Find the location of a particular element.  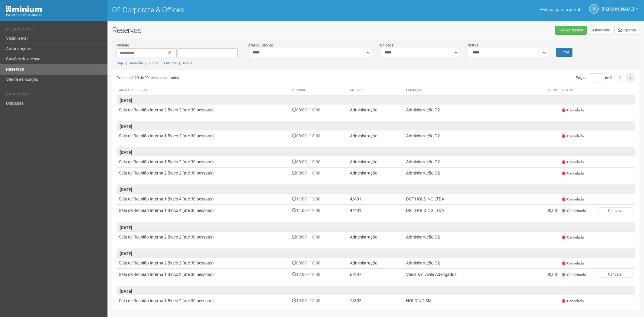

th: Área ou Serviço is located at coordinates (203, 90).